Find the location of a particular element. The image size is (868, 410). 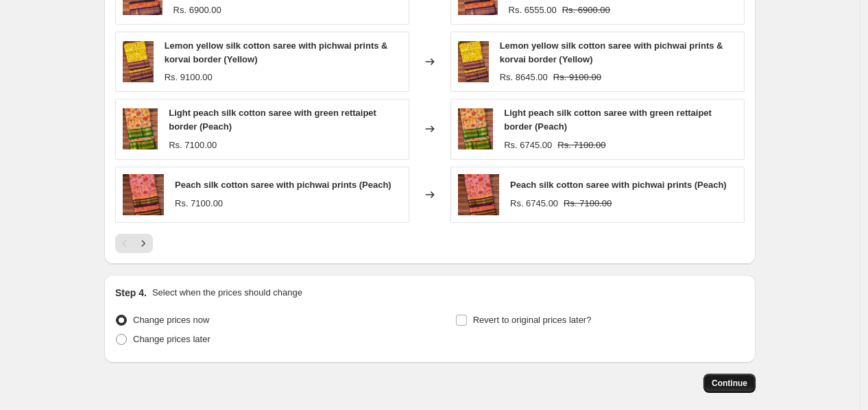

span: Rs. 8645.00 is located at coordinates (524, 76).